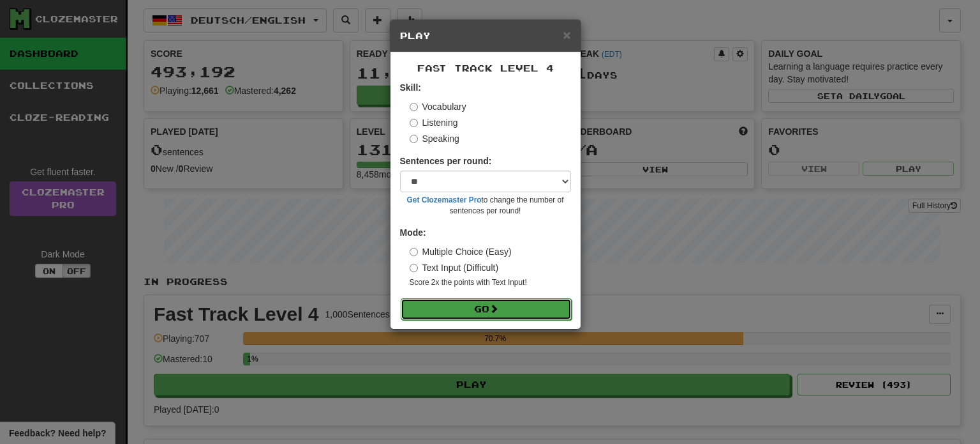 The width and height of the screenshot is (980, 444). I want to click on label: Vocabulary, so click(437, 107).